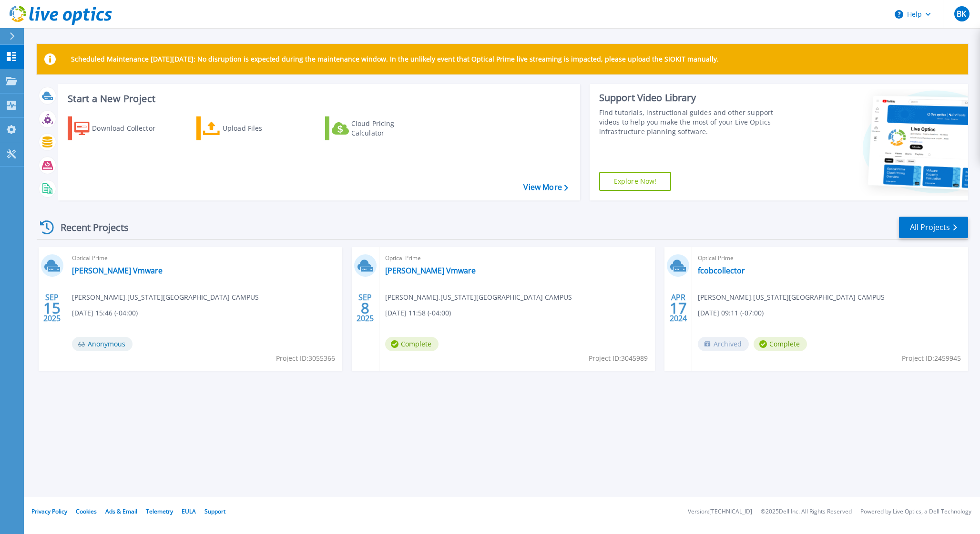  What do you see at coordinates (678, 307) in the screenshot?
I see `span: 17` at bounding box center [678, 307].